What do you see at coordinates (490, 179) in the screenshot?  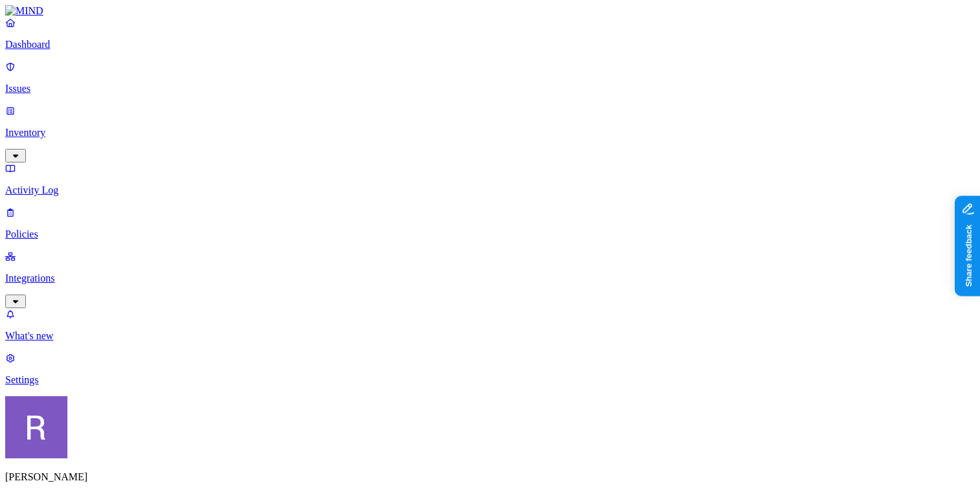 I see `a: Activity Log` at bounding box center [490, 179].